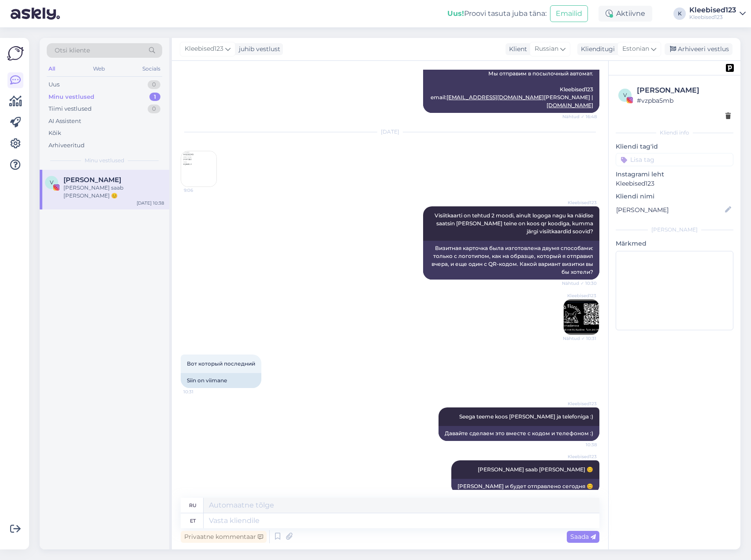 This screenshot has width=751, height=560. What do you see at coordinates (92, 180) in the screenshot?
I see `span: Valeria` at bounding box center [92, 180].